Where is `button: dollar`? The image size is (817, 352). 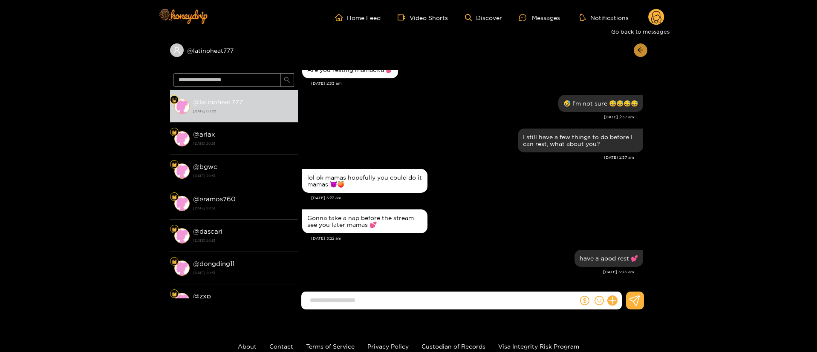 button: dollar is located at coordinates (585, 301).